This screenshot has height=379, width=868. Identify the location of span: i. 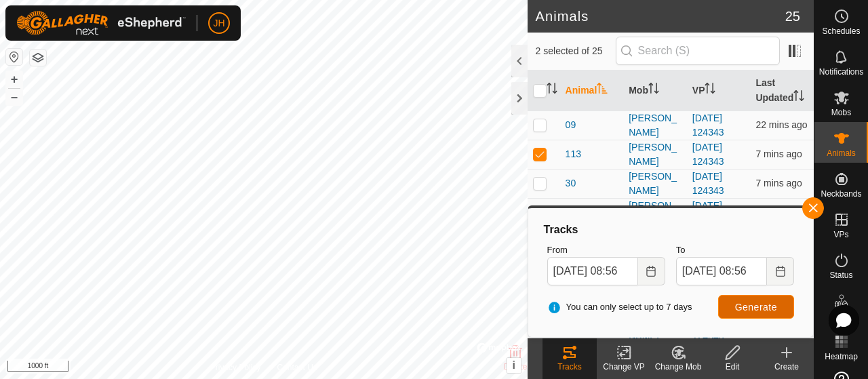
(514, 364).